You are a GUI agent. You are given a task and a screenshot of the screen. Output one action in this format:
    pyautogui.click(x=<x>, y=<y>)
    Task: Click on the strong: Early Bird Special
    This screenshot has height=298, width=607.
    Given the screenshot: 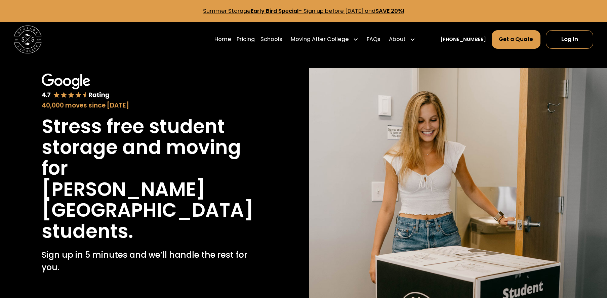 What is the action you would take?
    pyautogui.click(x=275, y=11)
    